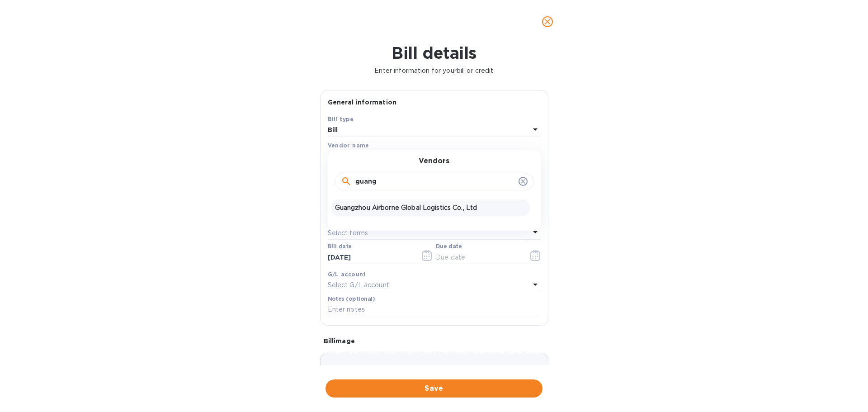 The height and width of the screenshot is (412, 868). Describe the element at coordinates (434, 71) in the screenshot. I see `p: Enter information for your bill or credit` at that location.